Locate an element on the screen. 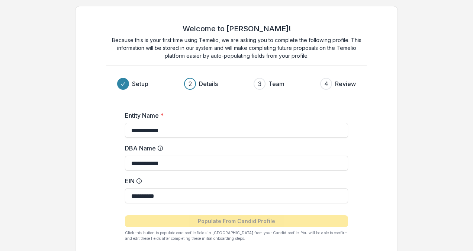 Image resolution: width=473 pixels, height=251 pixels. label: EIN is located at coordinates (234, 181).